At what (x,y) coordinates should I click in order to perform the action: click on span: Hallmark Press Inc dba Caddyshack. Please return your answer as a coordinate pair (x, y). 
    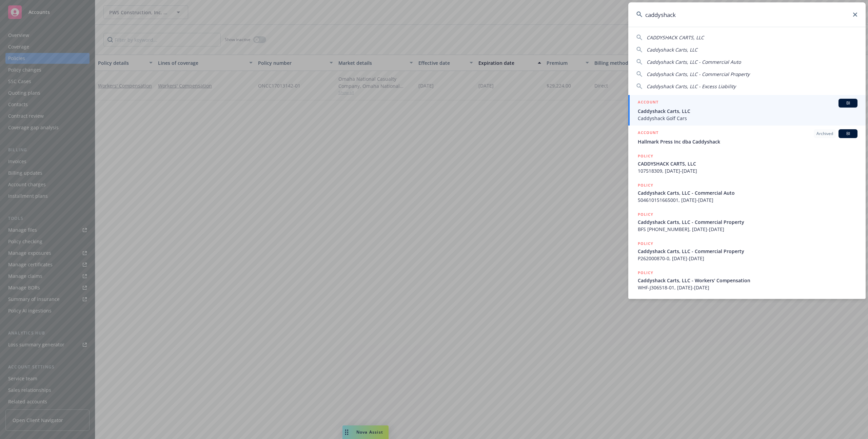
    Looking at the image, I should click on (748, 142).